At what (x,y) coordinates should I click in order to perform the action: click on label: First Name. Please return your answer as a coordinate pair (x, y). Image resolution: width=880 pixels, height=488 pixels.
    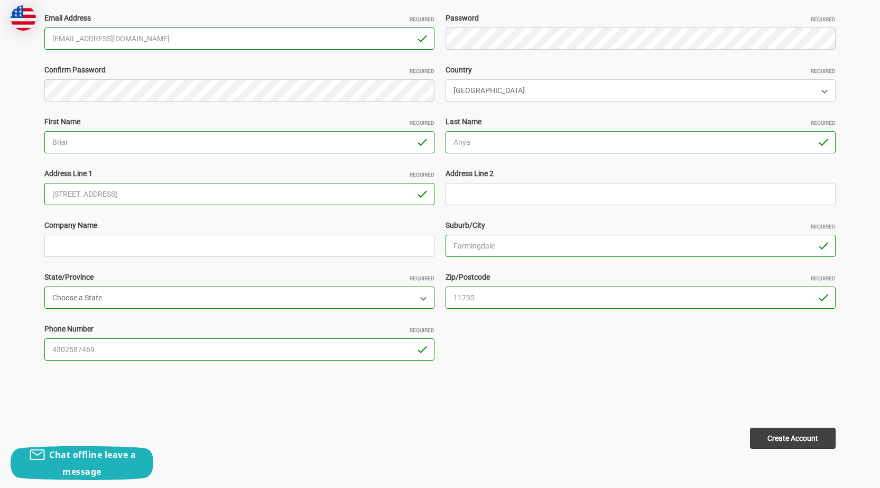
    Looking at the image, I should click on (239, 122).